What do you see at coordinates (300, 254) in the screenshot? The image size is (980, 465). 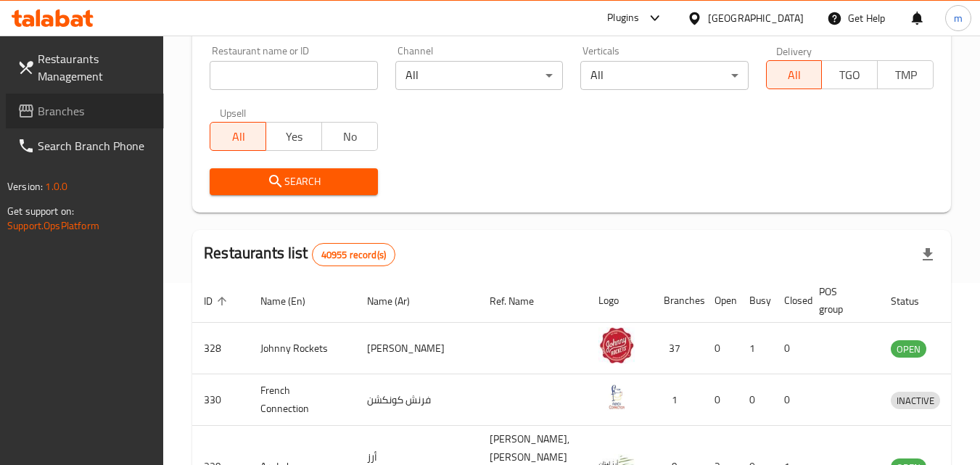 I see `h2: Restaurants list` at bounding box center [300, 254].